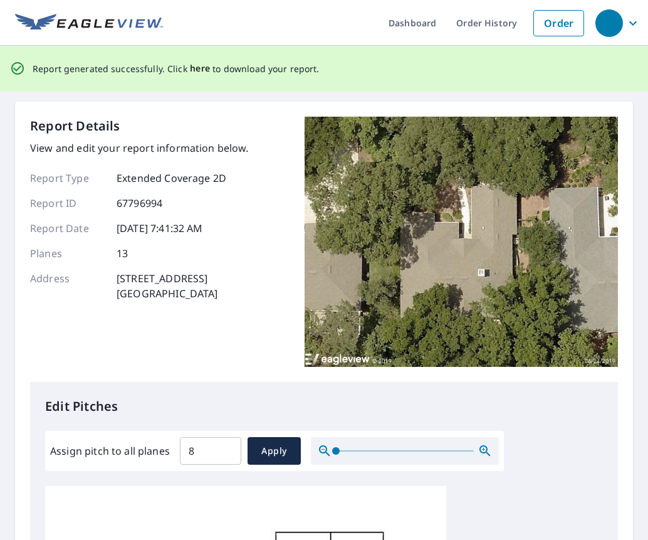  I want to click on p: 67796994, so click(139, 203).